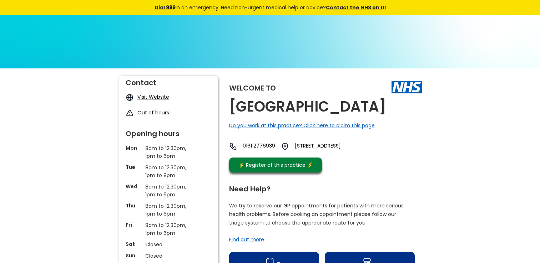 The image size is (540, 263). I want to click on p: Sat, so click(133, 244).